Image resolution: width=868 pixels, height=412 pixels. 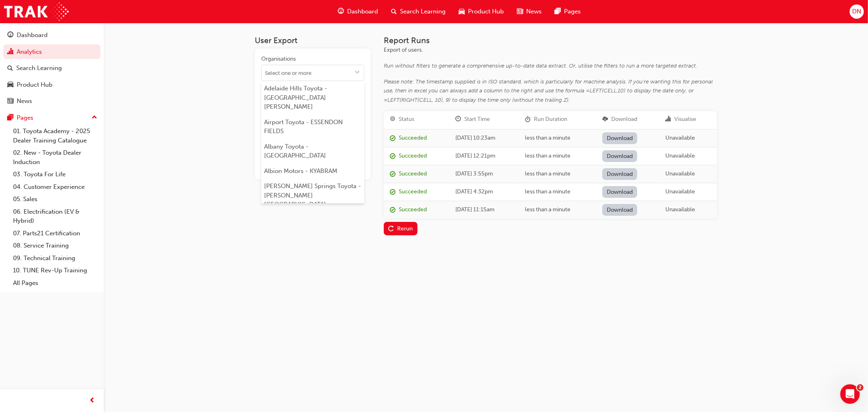 I want to click on span: down-icon, so click(x=357, y=73).